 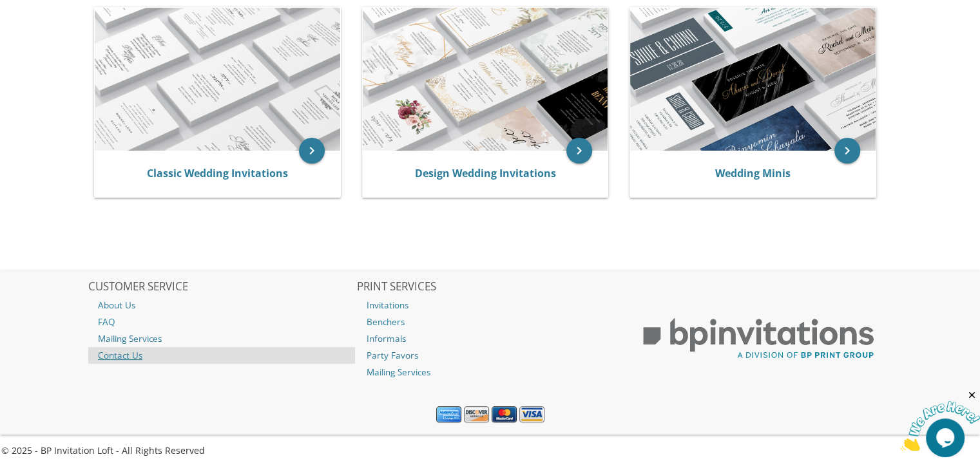 I want to click on a: Benchers, so click(x=490, y=322).